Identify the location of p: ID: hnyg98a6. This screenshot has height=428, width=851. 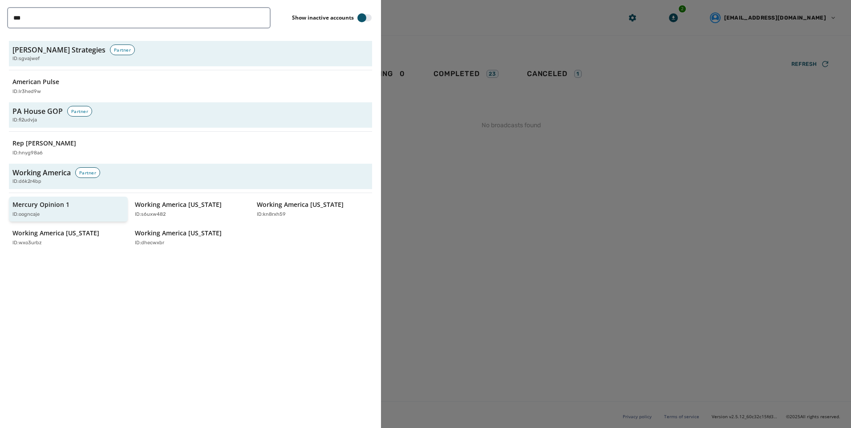
(28, 153).